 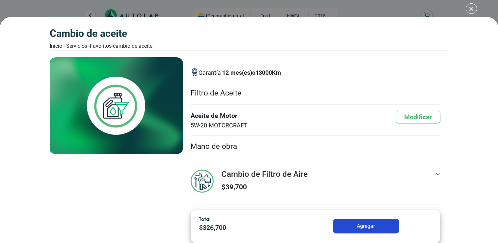 What do you see at coordinates (219, 125) in the screenshot?
I see `span: 5W-20 MOTORCRAFT` at bounding box center [219, 125].